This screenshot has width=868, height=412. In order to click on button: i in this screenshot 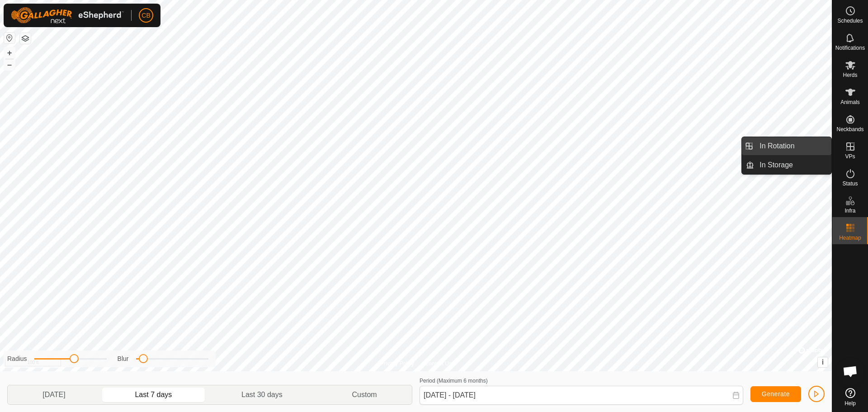, I will do `click(823, 362)`.